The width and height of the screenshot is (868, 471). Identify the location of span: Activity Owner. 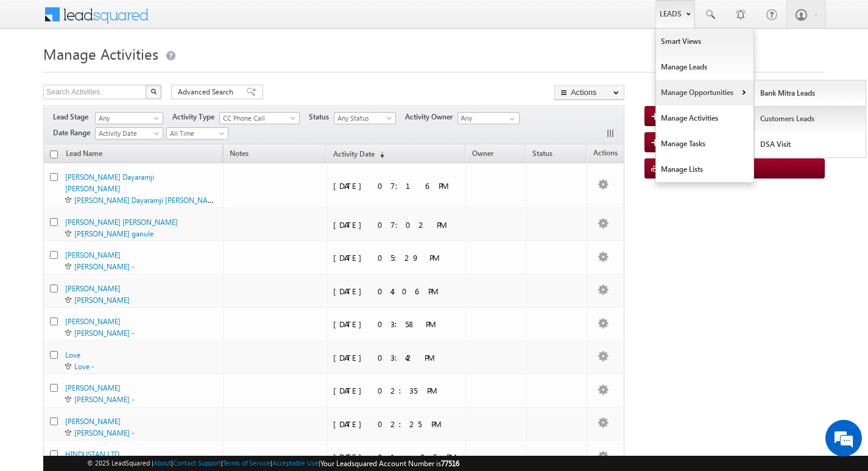
(431, 117).